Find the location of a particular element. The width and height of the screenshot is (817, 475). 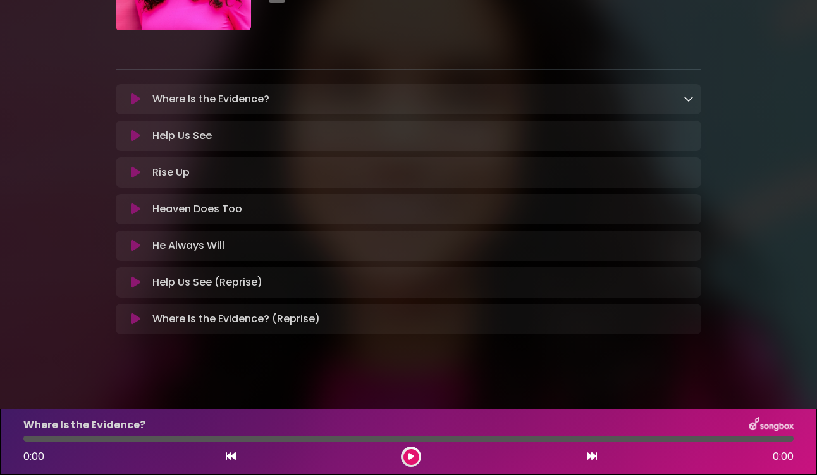

p: Help Us See (Reprise) is located at coordinates (207, 283).